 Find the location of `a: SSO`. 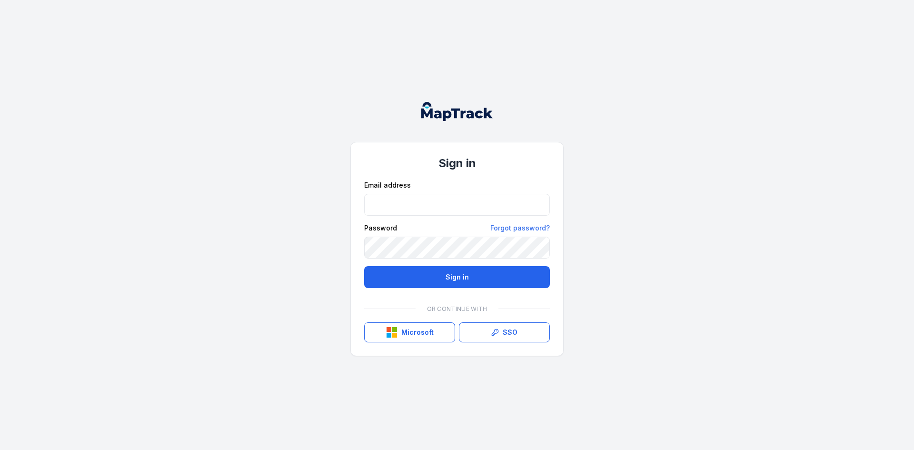

a: SSO is located at coordinates (504, 332).